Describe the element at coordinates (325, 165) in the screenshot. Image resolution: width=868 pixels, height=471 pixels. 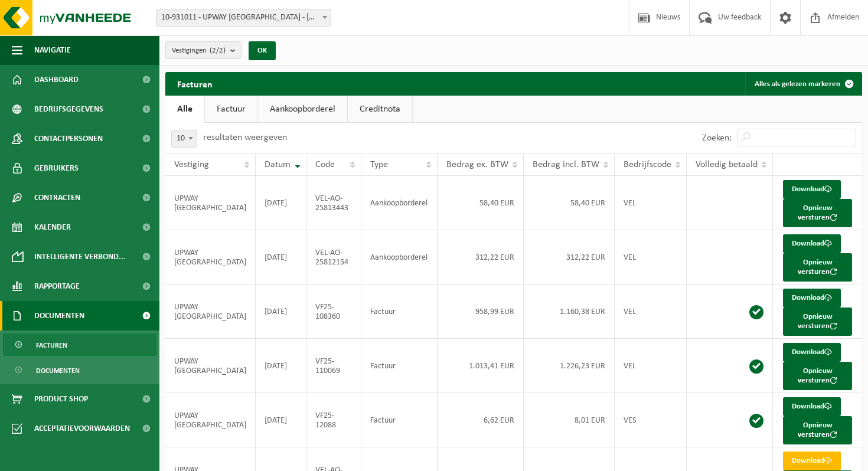
I see `span: Code` at that location.